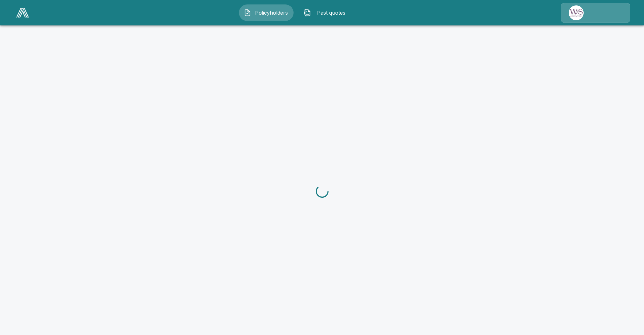  I want to click on button: Past quotes IconPast quotes, so click(326, 13).